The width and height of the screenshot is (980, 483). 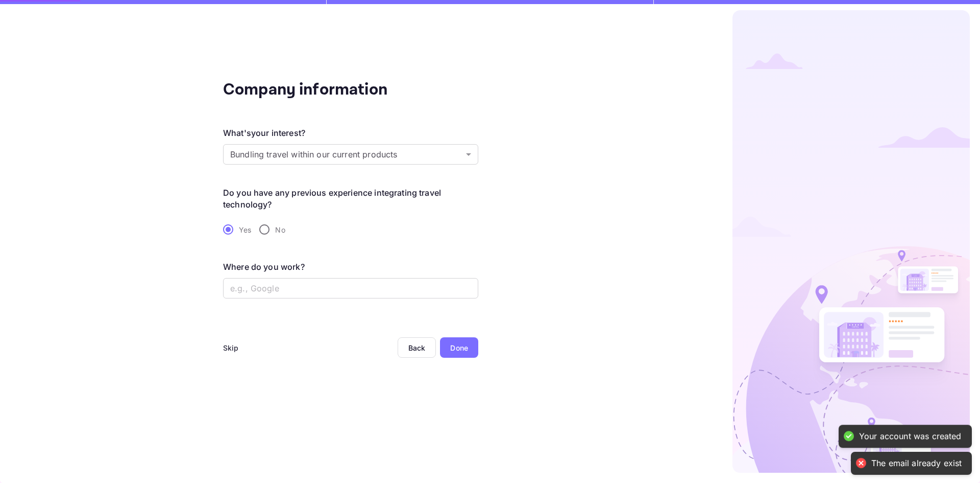 What do you see at coordinates (280, 230) in the screenshot?
I see `span: No` at bounding box center [280, 230].